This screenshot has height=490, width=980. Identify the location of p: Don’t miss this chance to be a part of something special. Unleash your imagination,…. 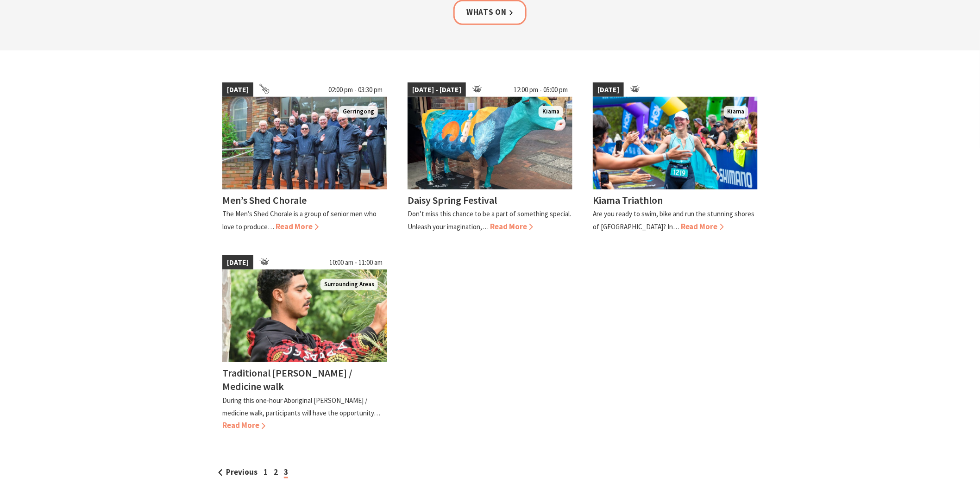
(489, 220).